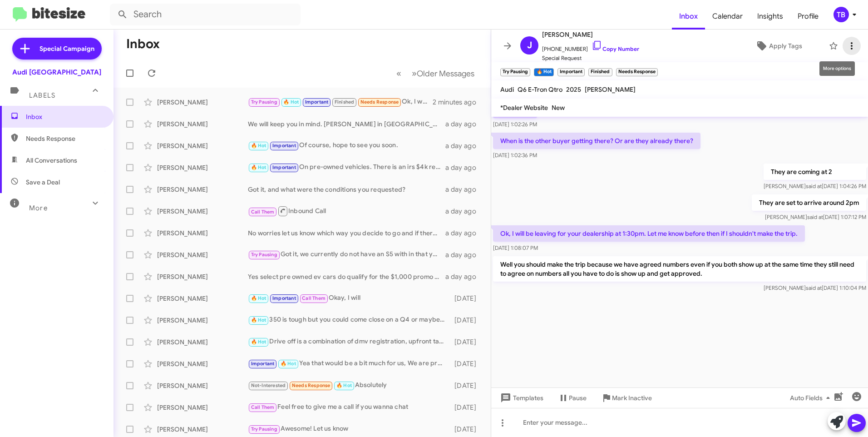  I want to click on span: Q6 E-Tron Qtro, so click(540, 90).